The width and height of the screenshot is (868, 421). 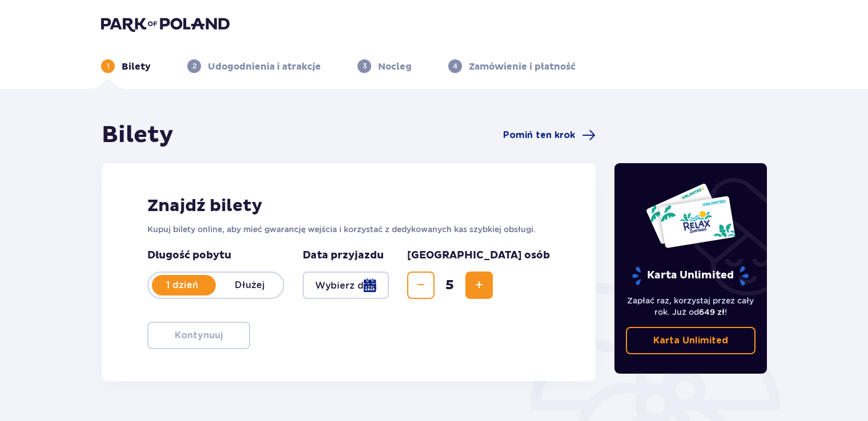 I want to click on img: Park of Poland logo, so click(x=165, y=24).